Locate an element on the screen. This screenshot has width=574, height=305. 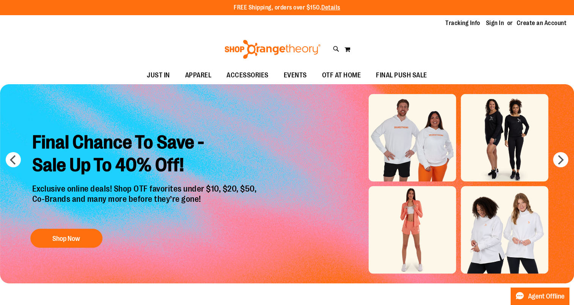
h2: Final Chance To Save - Sale Up To 40% Off! is located at coordinates (145, 155).